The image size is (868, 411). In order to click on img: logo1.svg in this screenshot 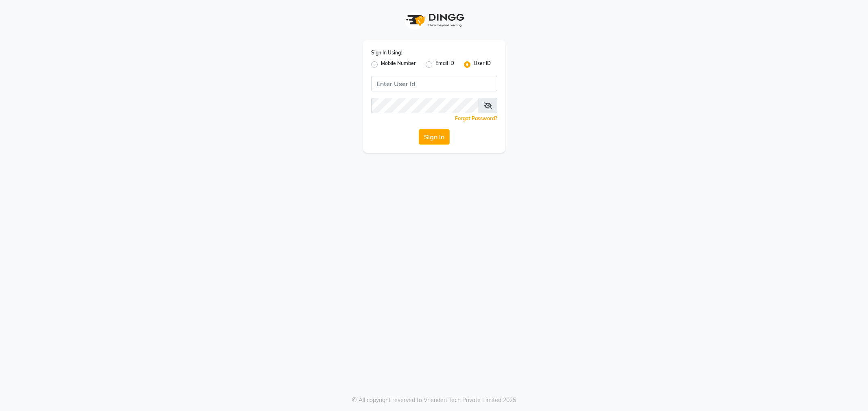, I will do `click(434, 20)`.